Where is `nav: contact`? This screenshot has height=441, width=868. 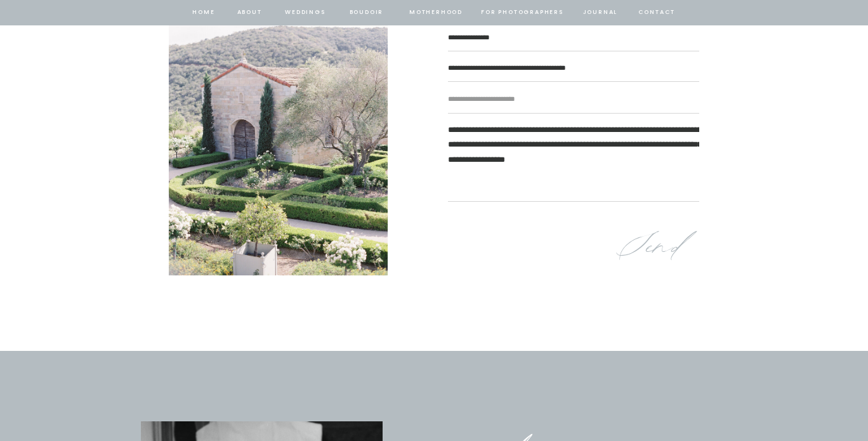 nav: contact is located at coordinates (657, 13).